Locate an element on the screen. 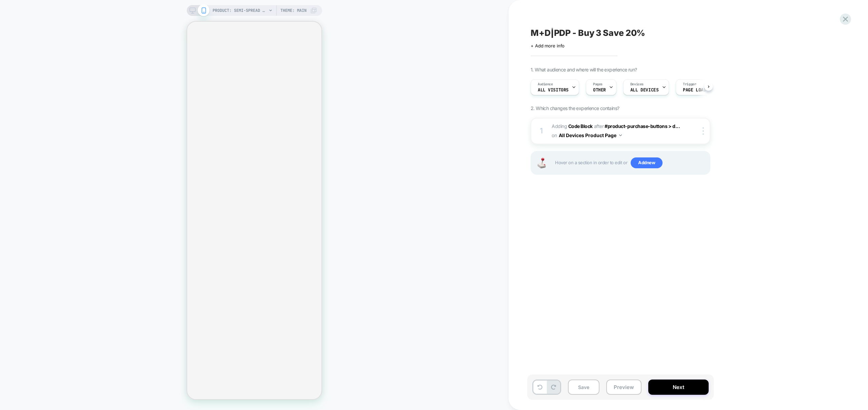  span: ALL DEVICES is located at coordinates (644, 90).